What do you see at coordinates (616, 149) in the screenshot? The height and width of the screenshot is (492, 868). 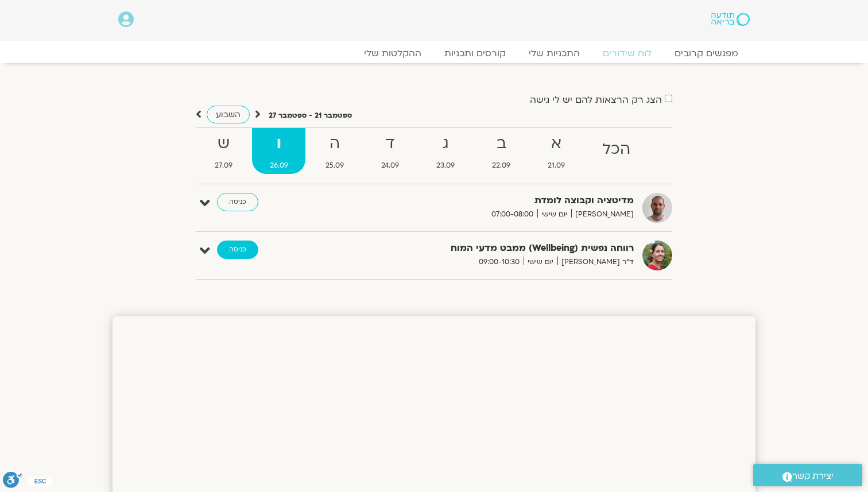 I see `strong: הכל` at bounding box center [616, 149].